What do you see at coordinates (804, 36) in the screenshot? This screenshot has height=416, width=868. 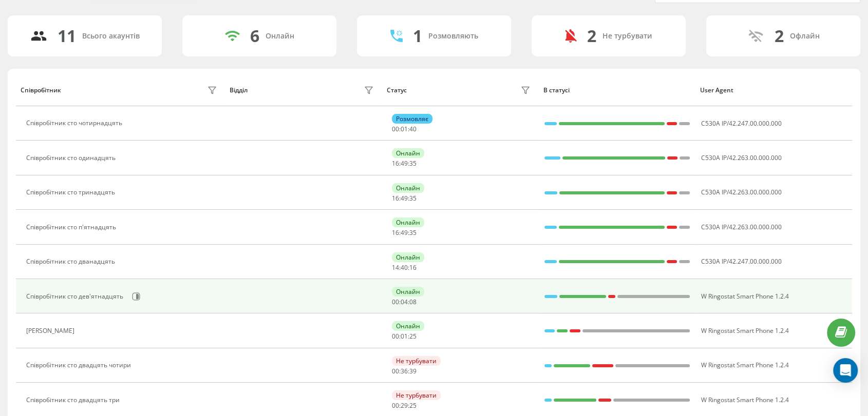 I see `div: Офлайн` at bounding box center [804, 36].